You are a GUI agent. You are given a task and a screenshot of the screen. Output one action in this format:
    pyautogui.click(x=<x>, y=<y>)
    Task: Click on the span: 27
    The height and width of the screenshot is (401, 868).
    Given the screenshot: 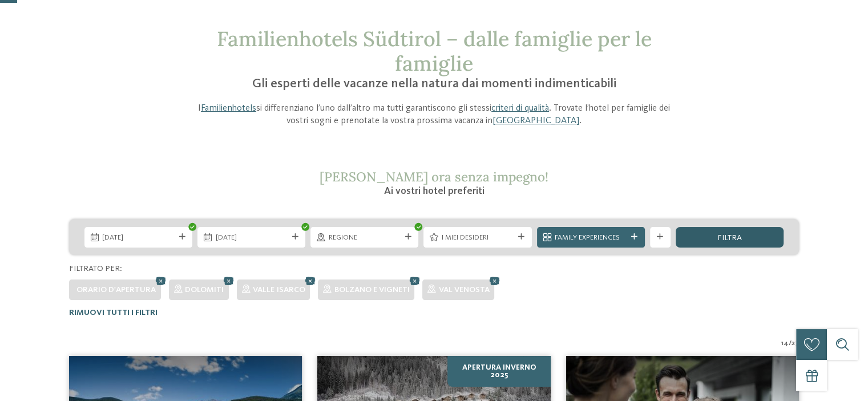 What is the action you would take?
    pyautogui.click(x=795, y=343)
    